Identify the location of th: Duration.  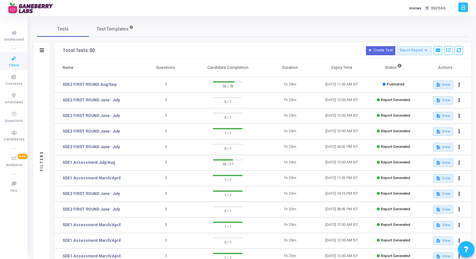
(290, 68).